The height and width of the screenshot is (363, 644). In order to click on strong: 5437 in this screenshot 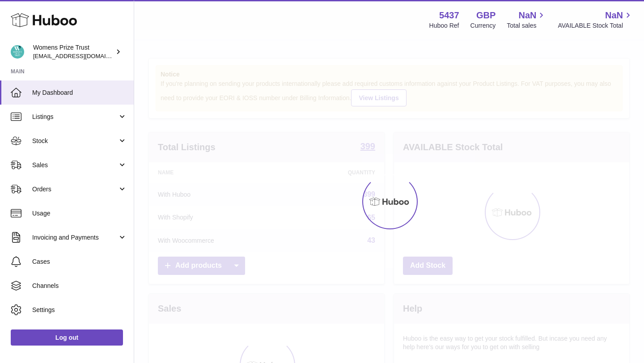, I will do `click(449, 15)`.